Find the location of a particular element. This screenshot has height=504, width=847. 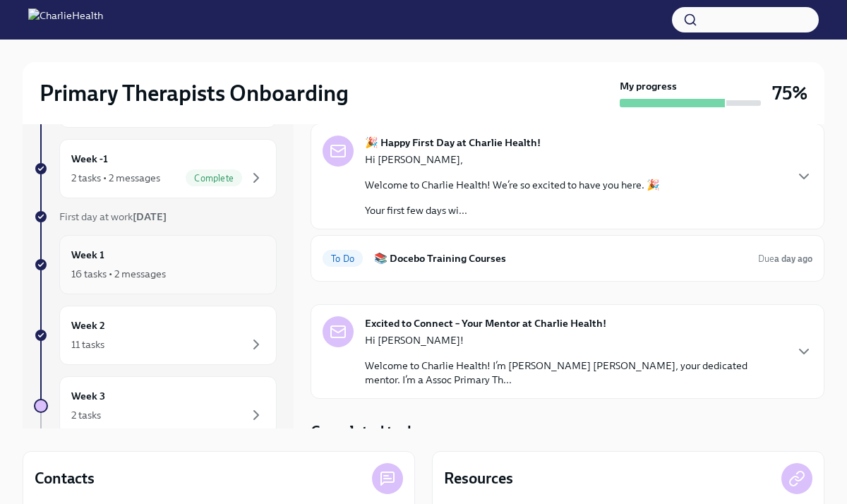

a: Week 116 tasks • 2 messages is located at coordinates (155, 264).